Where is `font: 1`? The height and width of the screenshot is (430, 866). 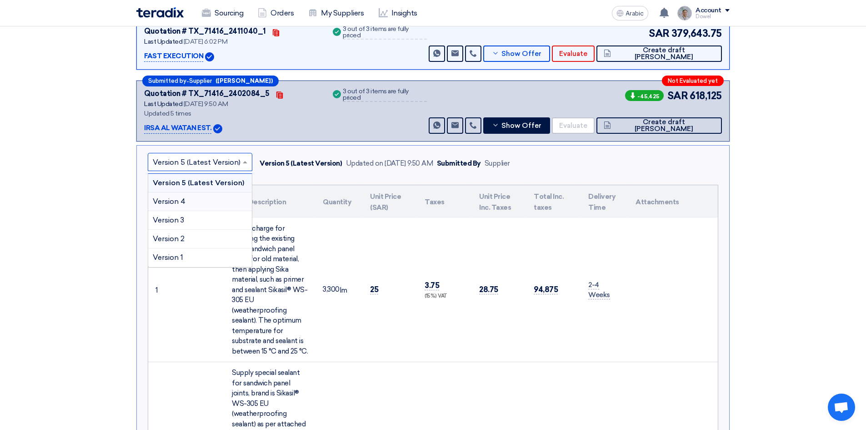
font: 1 is located at coordinates (156, 290).